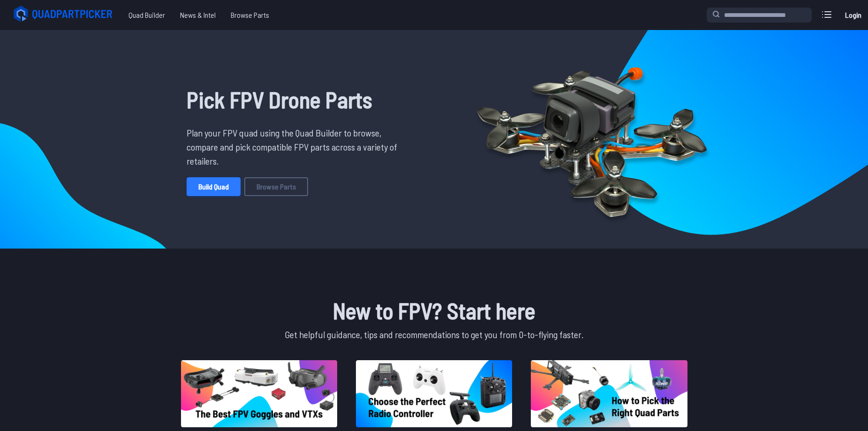 The image size is (868, 431). Describe the element at coordinates (250, 15) in the screenshot. I see `span: Browse Parts` at that location.